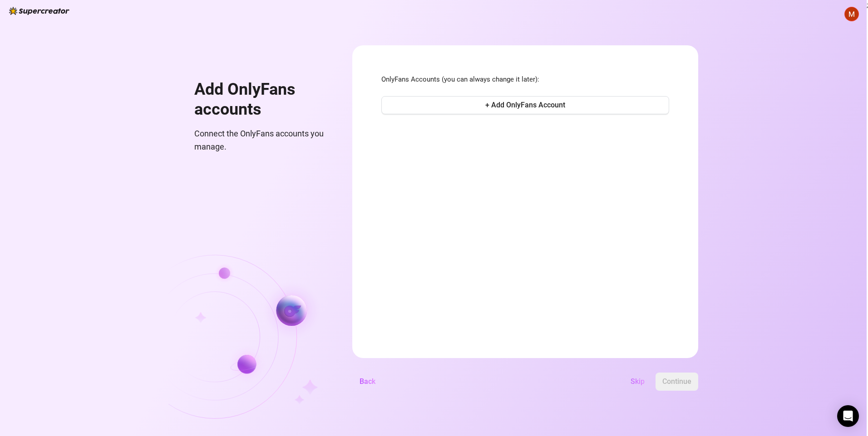 The width and height of the screenshot is (868, 436). I want to click on div: Open Intercom Messenger, so click(847, 416).